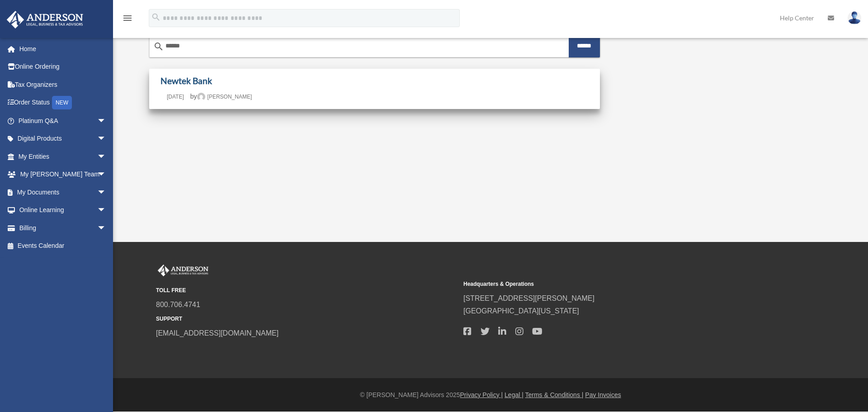  What do you see at coordinates (62, 103) in the screenshot?
I see `div: NEW` at bounding box center [62, 103].